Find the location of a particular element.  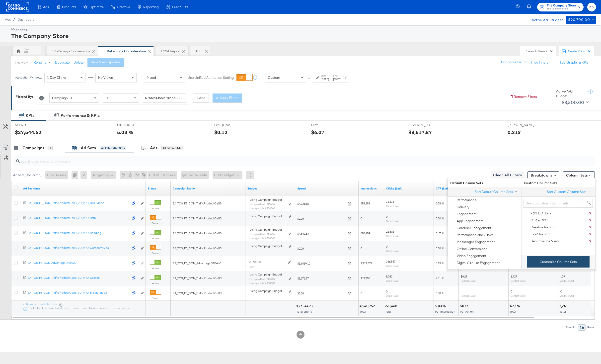

div: Performance View is located at coordinates (544, 241).